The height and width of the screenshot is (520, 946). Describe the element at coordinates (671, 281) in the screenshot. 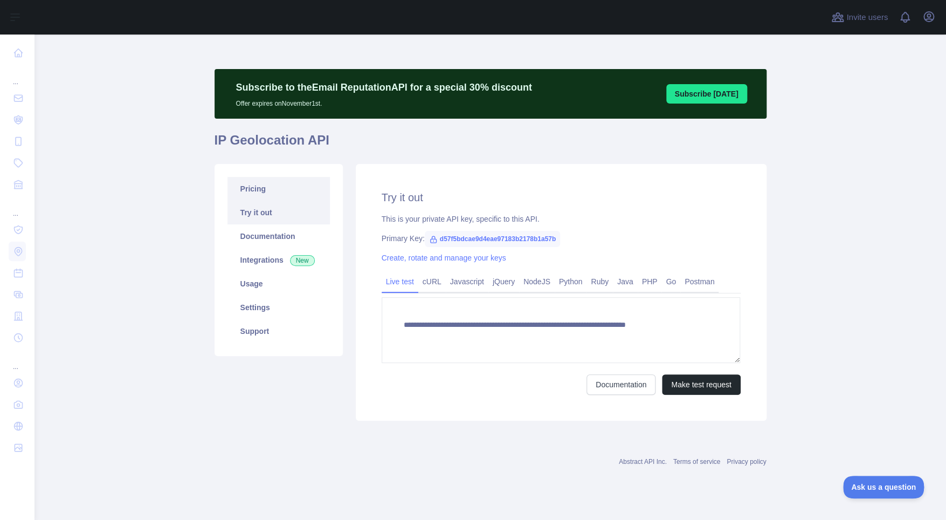

I see `a: Go` at that location.